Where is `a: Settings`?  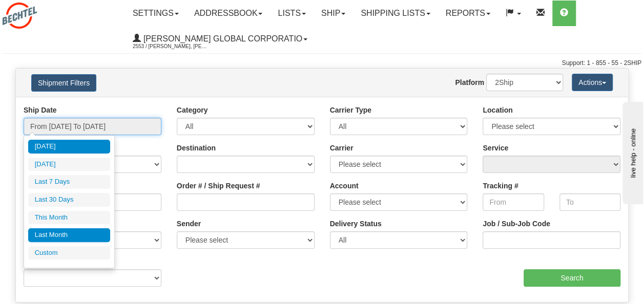
a: Settings is located at coordinates (155, 14).